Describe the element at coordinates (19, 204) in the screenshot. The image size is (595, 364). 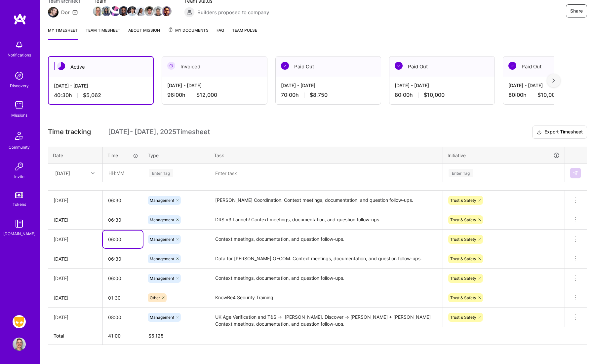
I see `div: Tokens` at that location.